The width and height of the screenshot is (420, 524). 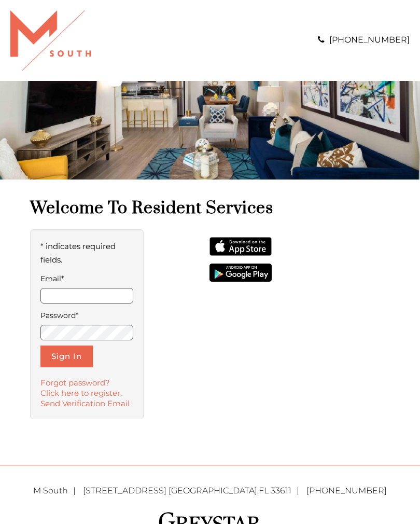 What do you see at coordinates (87, 253) in the screenshot?
I see `p: * indicates required fields.` at bounding box center [87, 253].